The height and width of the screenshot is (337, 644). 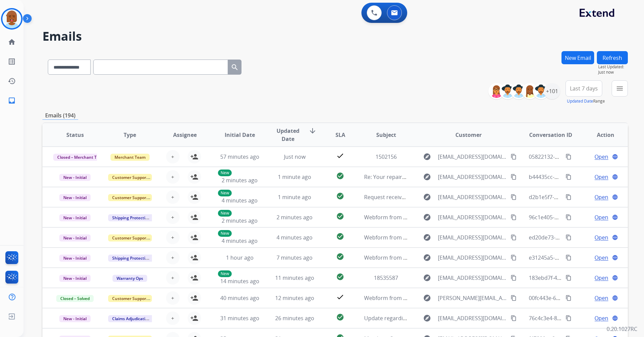 I want to click on span: Last 7 days, so click(x=584, y=89).